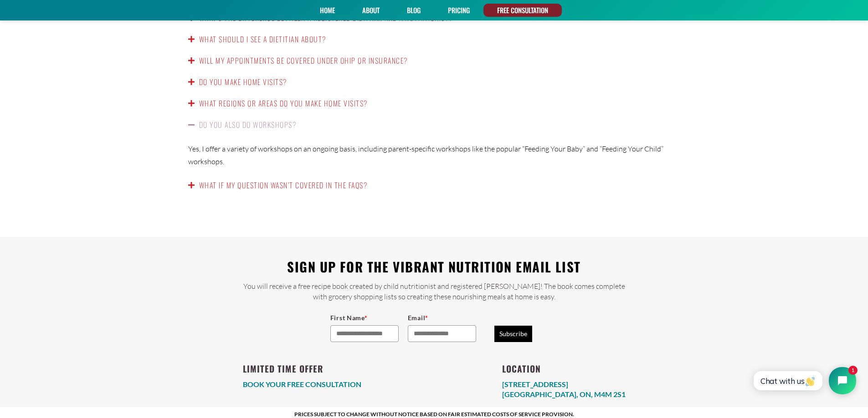 The height and width of the screenshot is (418, 868). What do you see at coordinates (514, 335) in the screenshot?
I see `button: Subscribe` at bounding box center [514, 335].